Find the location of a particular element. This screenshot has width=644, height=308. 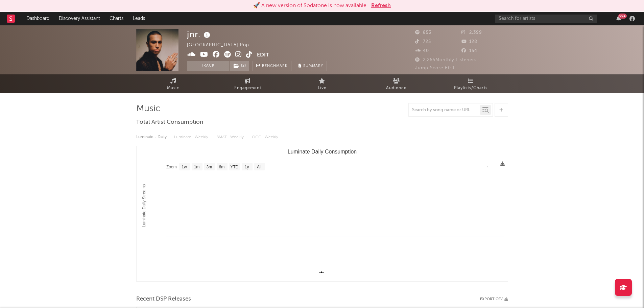

span: 154 is located at coordinates (469, 50).